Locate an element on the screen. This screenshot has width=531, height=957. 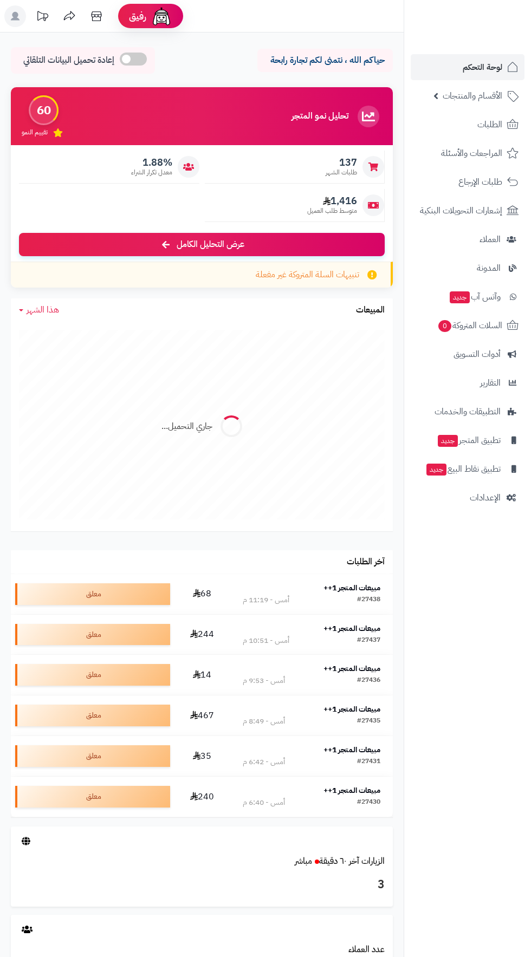
p: حياكم الله ، نتمنى لكم تجارة رابحة is located at coordinates (325, 60).